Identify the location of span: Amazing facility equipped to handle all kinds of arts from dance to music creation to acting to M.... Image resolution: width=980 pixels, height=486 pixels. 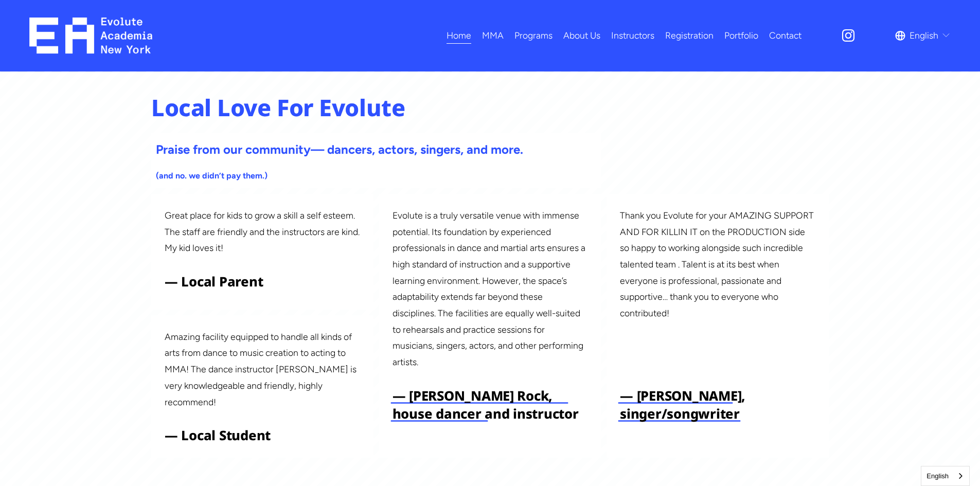
(261, 369).